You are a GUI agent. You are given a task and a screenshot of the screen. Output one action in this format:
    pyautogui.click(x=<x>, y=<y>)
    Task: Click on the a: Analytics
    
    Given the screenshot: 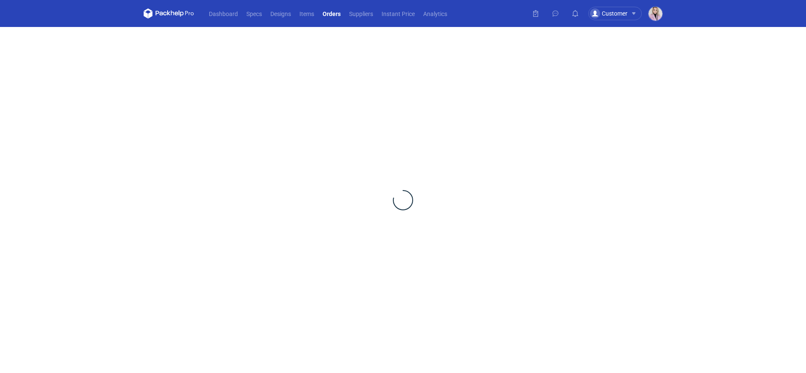 What is the action you would take?
    pyautogui.click(x=435, y=13)
    